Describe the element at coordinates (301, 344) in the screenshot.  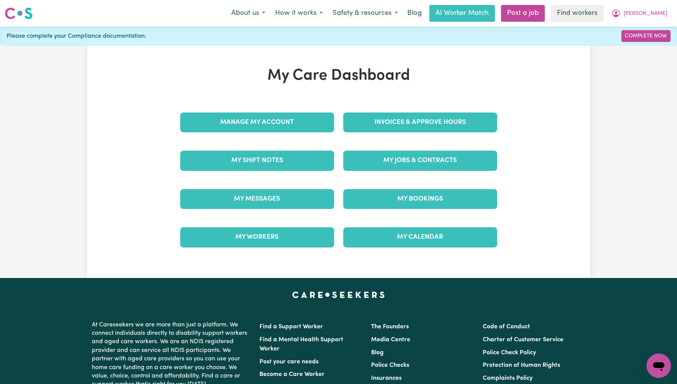
I see `a: Find a Mental Health Support Worker` at that location.